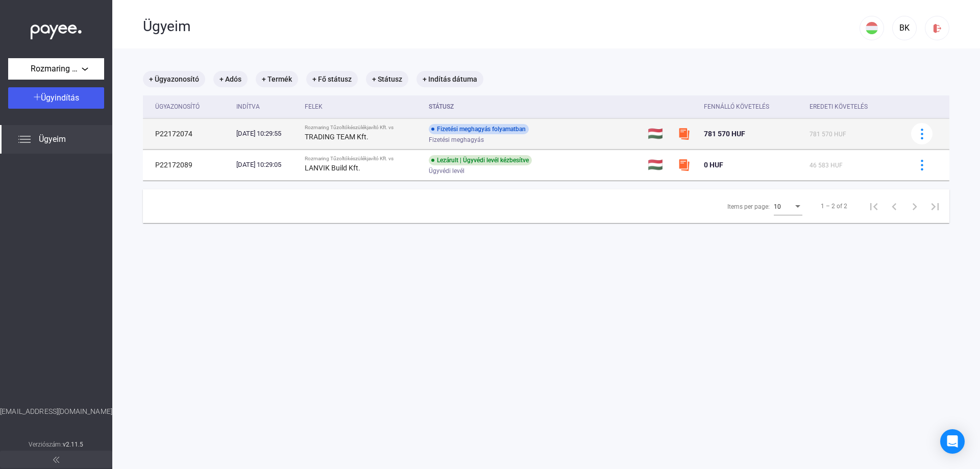 The image size is (980, 469). I want to click on button: Previous page, so click(894, 206).